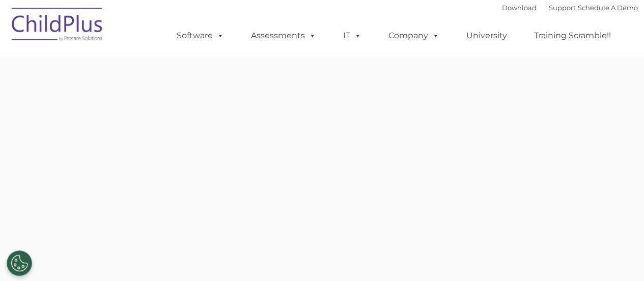  Describe the element at coordinates (200, 36) in the screenshot. I see `a: Software` at that location.